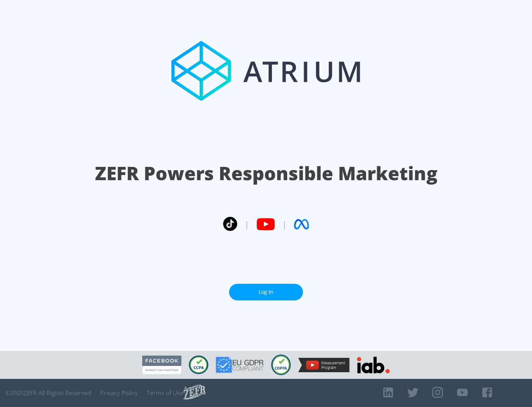  I want to click on img: IAB, so click(373, 365).